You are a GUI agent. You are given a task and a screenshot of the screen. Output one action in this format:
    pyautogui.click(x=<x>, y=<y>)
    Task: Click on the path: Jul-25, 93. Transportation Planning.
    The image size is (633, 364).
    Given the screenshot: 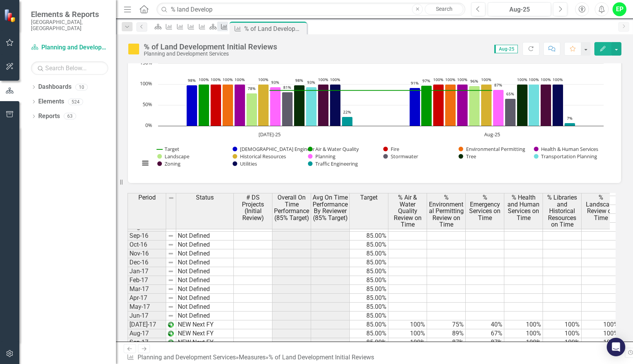 What is the action you would take?
    pyautogui.click(x=312, y=106)
    